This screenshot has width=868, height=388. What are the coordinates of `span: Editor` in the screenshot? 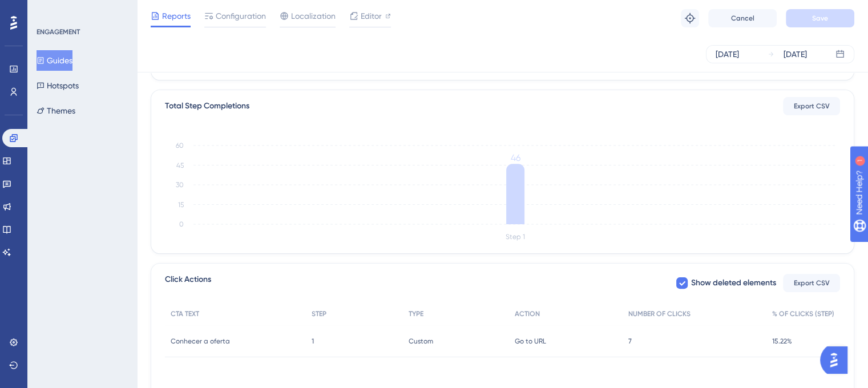 It's located at (371, 16).